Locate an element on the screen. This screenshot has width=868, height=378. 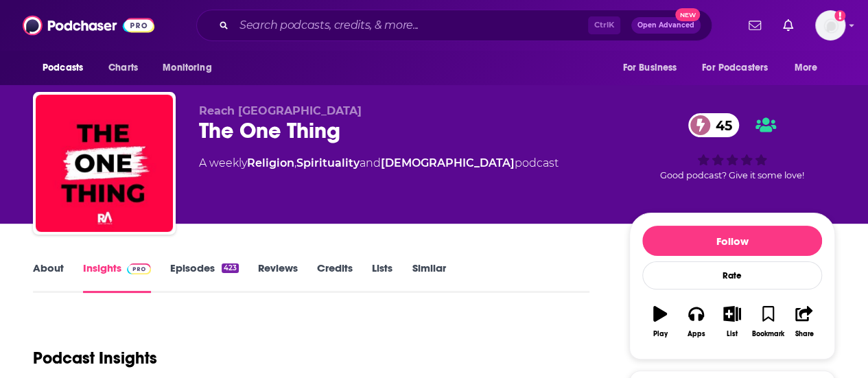
a: About is located at coordinates (48, 277).